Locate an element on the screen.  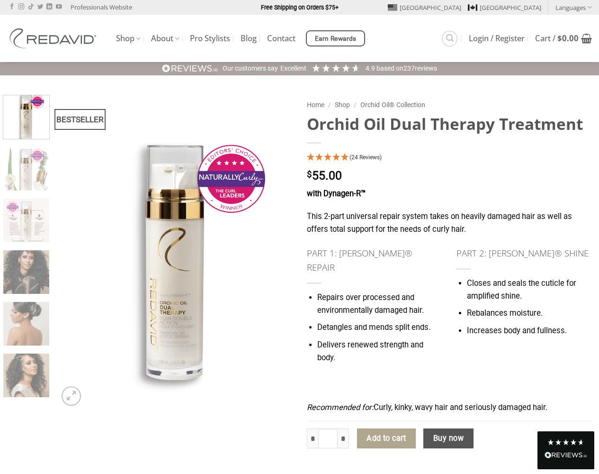
a: Login / Register is located at coordinates (497, 38).